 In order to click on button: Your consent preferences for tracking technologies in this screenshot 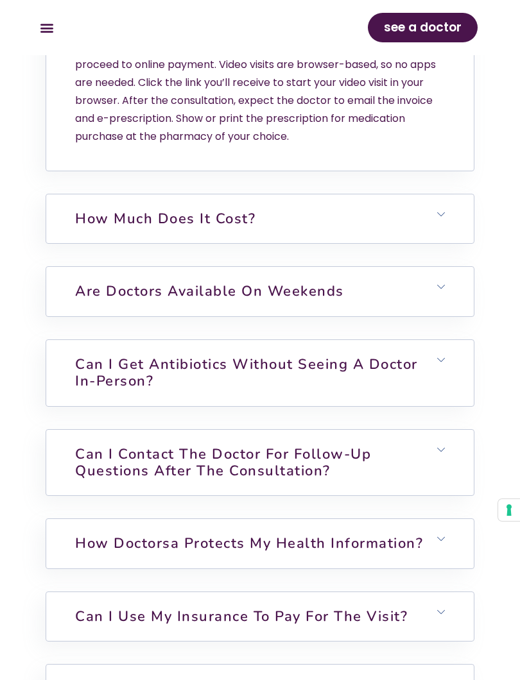, I will do `click(509, 510)`.